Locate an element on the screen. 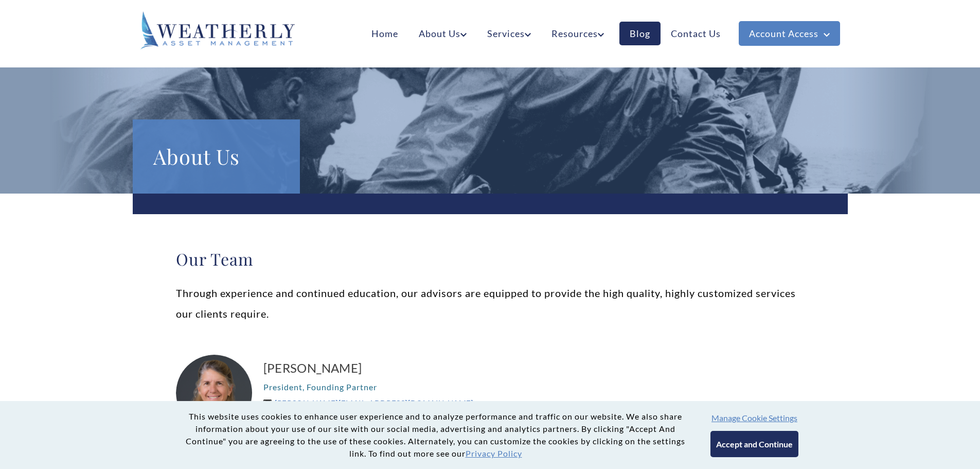 The image size is (980, 469). p: Through experience and continued education, our advisors are equipped to provide the high quality... is located at coordinates (490, 303).